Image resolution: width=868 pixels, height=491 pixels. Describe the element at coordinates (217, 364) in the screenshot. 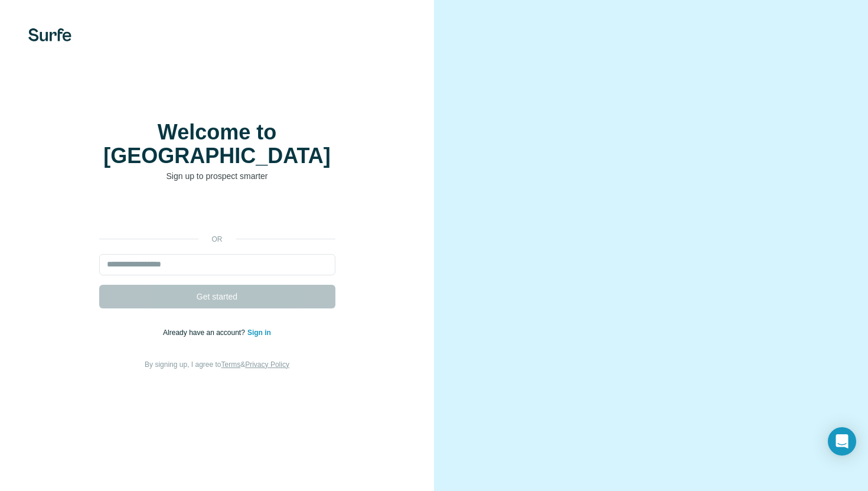

I see `span: By signing up, I agree to &` at that location.